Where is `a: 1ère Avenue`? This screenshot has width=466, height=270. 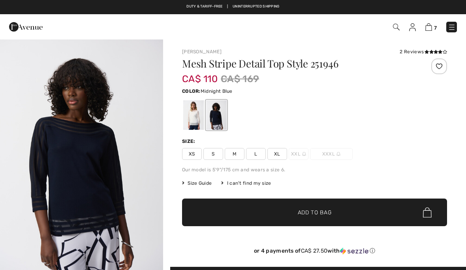 a: 1ère Avenue is located at coordinates (26, 26).